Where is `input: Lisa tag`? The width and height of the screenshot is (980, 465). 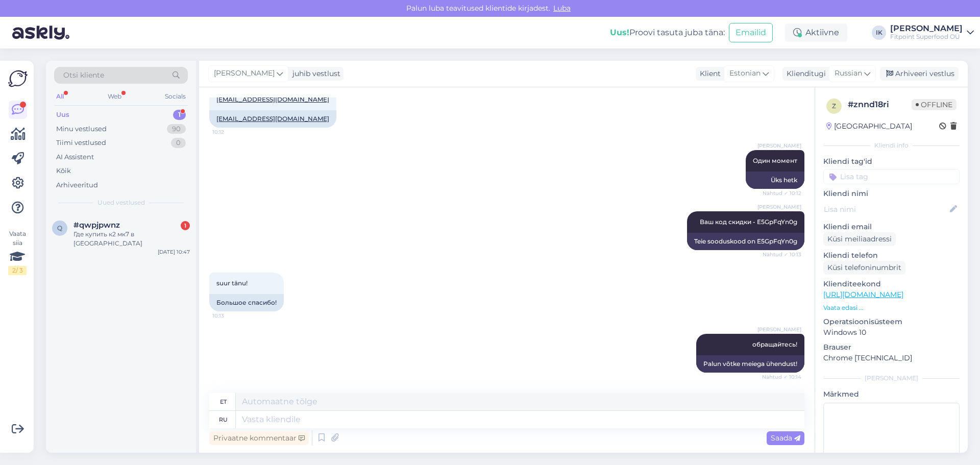 input: Lisa tag is located at coordinates (891, 177).